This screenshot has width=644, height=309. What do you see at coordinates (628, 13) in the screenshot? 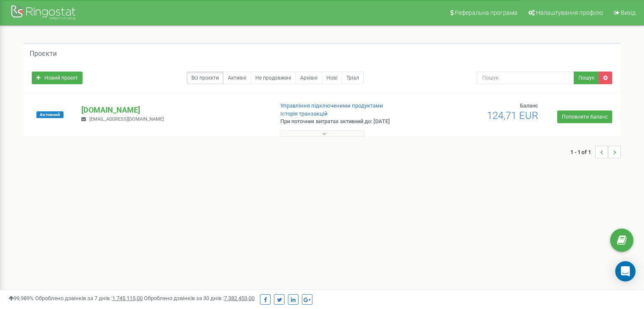
I see `span: Вихід` at bounding box center [628, 13].